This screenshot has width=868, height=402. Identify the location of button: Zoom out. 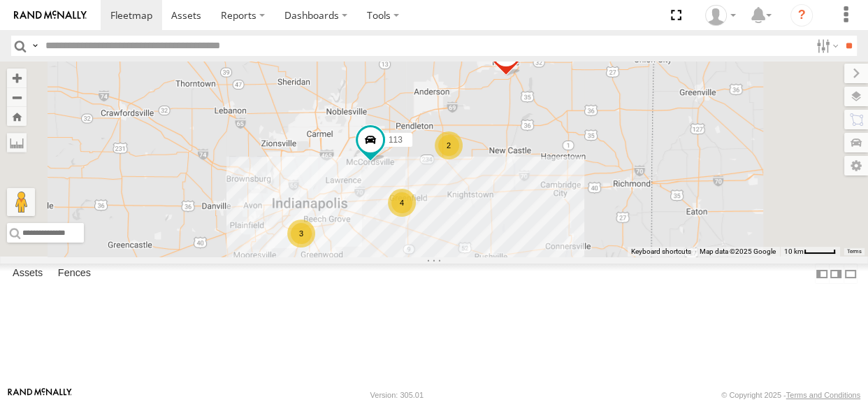
(17, 97).